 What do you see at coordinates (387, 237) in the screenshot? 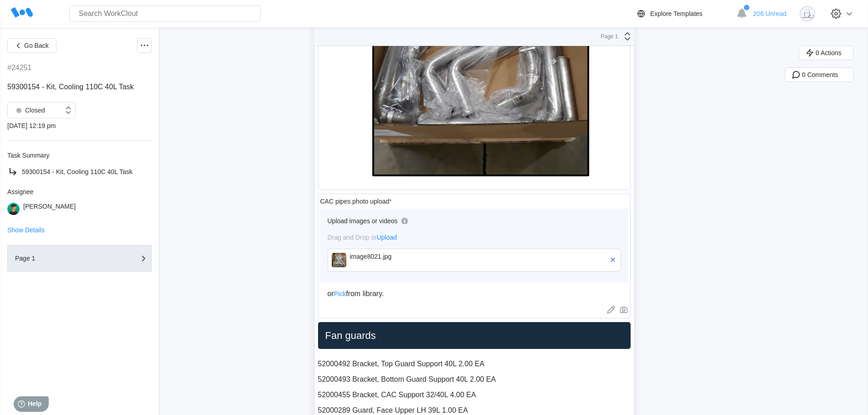
I see `span: Upload` at bounding box center [387, 237].